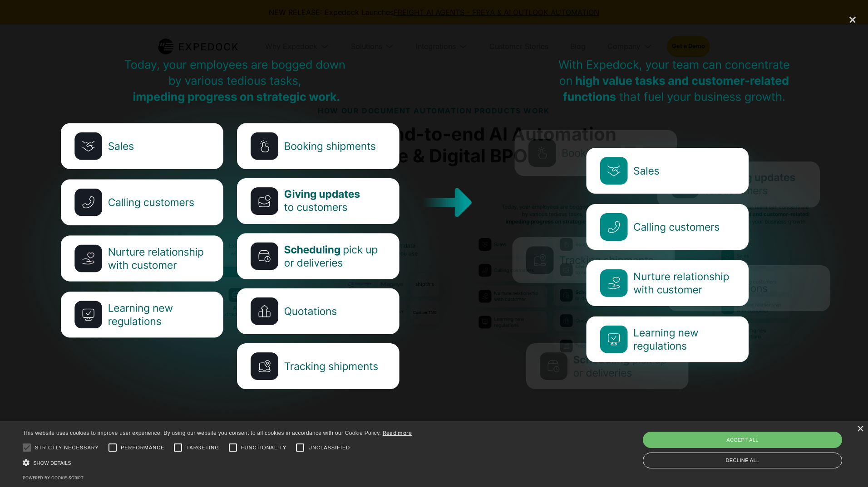  What do you see at coordinates (202, 448) in the screenshot?
I see `span: Targeting` at bounding box center [202, 448].